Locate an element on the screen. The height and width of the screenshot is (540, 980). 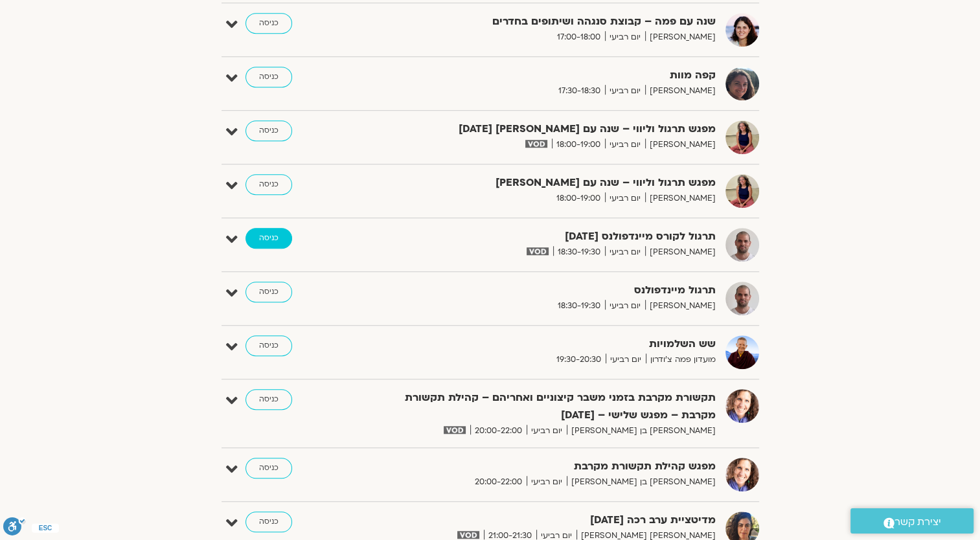
span: יצירת קשר is located at coordinates (918, 522).